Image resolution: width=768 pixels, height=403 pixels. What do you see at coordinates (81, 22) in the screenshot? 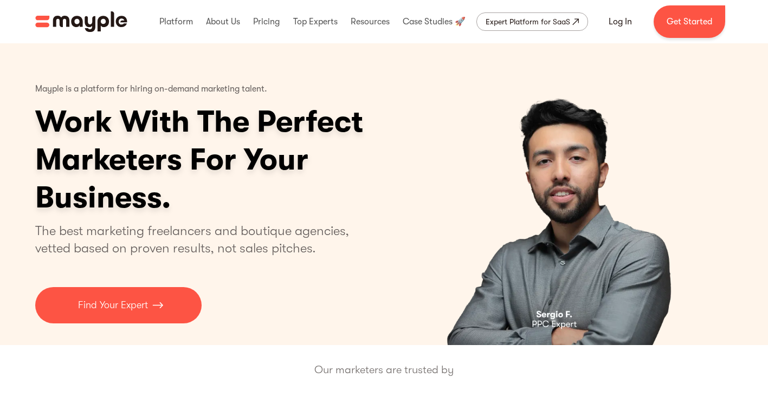
I see `img: Mayple logo` at bounding box center [81, 22].